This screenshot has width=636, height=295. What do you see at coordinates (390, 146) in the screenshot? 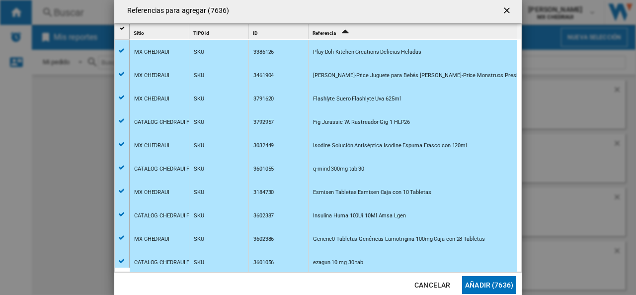
I see `div: Isodine Solución Antiséptica Isodine Espuma Frasco con 120ml` at bounding box center [390, 146].